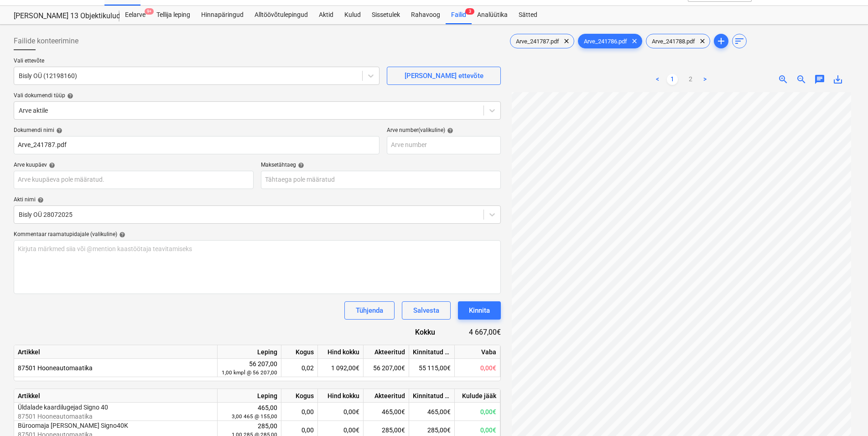 The width and height of the screenshot is (868, 436). Describe the element at coordinates (381, 180) in the screenshot. I see `input: Tähtaega pole määratud` at that location.